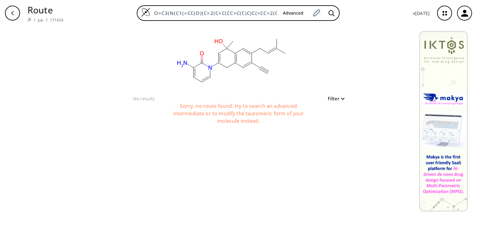 The height and width of the screenshot is (230, 477). What do you see at coordinates (45, 10) in the screenshot?
I see `p: Route` at bounding box center [45, 10].